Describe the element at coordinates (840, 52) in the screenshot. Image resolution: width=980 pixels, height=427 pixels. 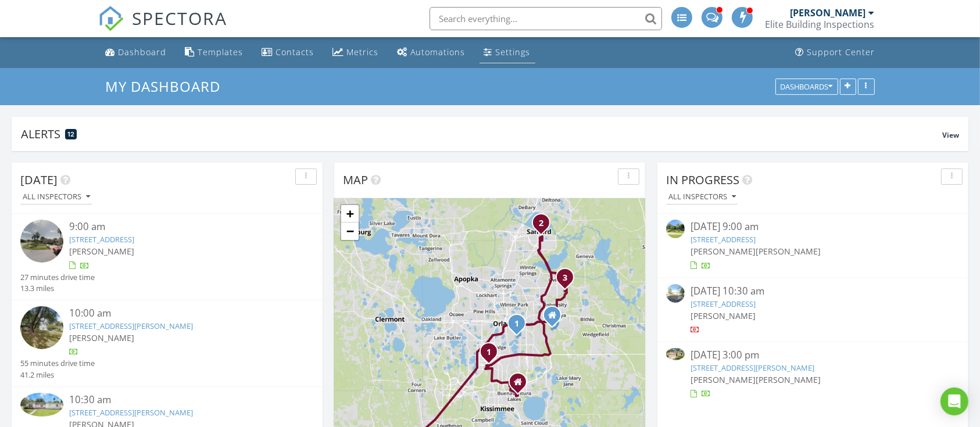
I see `div: Support Center` at that location.